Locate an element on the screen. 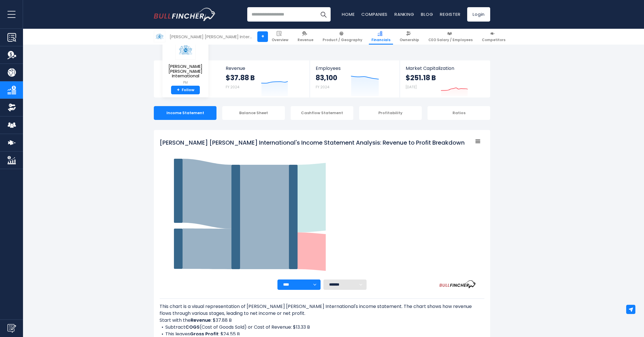 The width and height of the screenshot is (644, 337). a: Competitors is located at coordinates (494, 36).